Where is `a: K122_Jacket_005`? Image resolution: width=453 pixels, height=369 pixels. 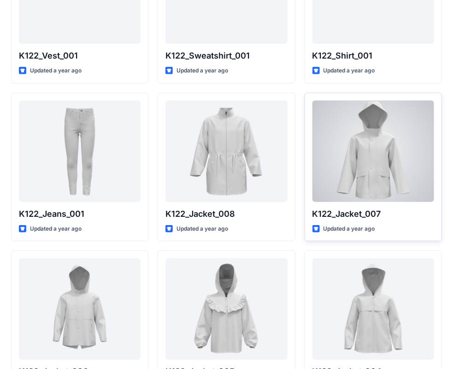 a: K122_Jacket_005 is located at coordinates (226, 309).